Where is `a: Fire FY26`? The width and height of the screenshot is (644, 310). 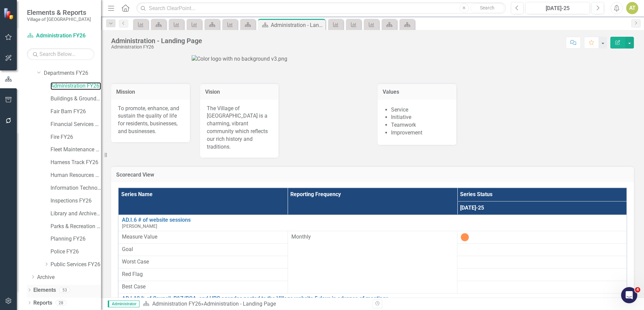 a: Fire FY26 is located at coordinates (75, 137).